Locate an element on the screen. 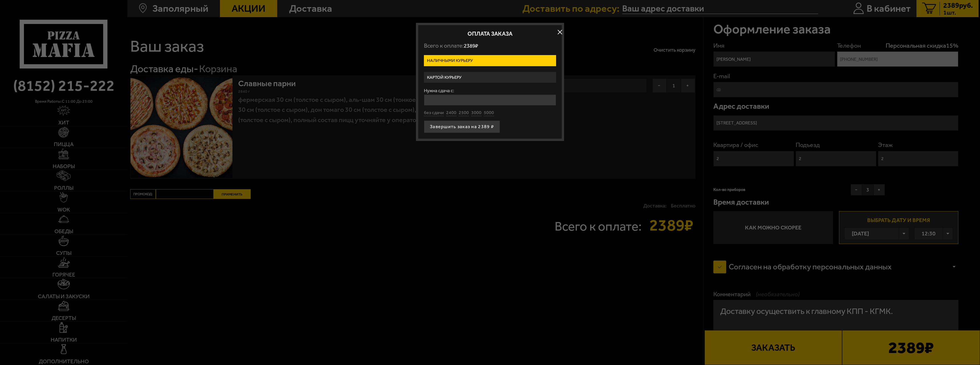 The width and height of the screenshot is (980, 365). h2: Оплата заказа is located at coordinates (490, 34).